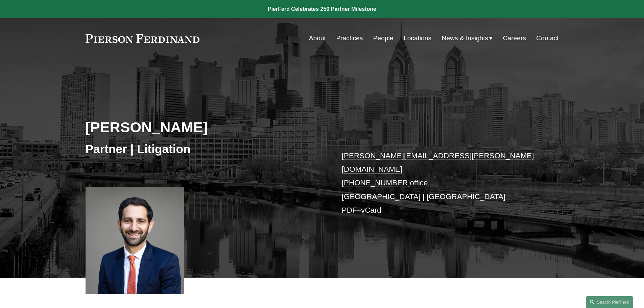  Describe the element at coordinates (203, 149) in the screenshot. I see `h3: Partner | Litigation` at that location.